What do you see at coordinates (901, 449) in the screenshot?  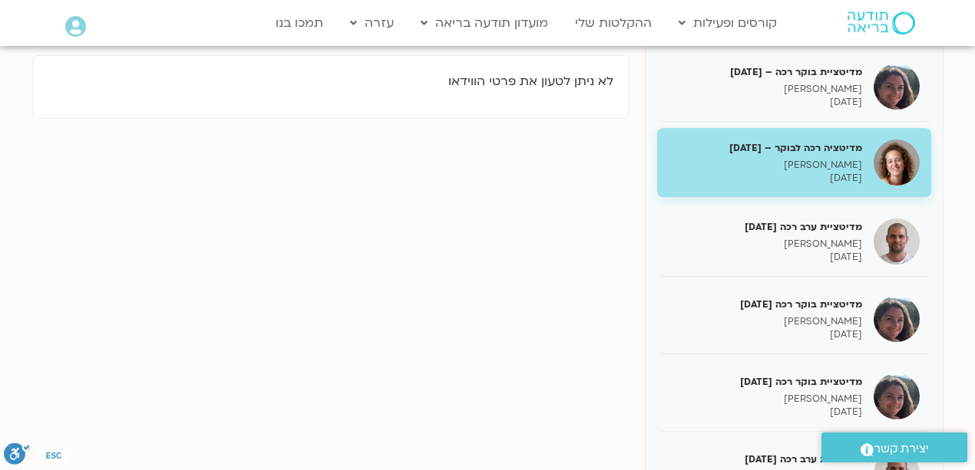 I see `span: יצירת קשר` at bounding box center [901, 449].